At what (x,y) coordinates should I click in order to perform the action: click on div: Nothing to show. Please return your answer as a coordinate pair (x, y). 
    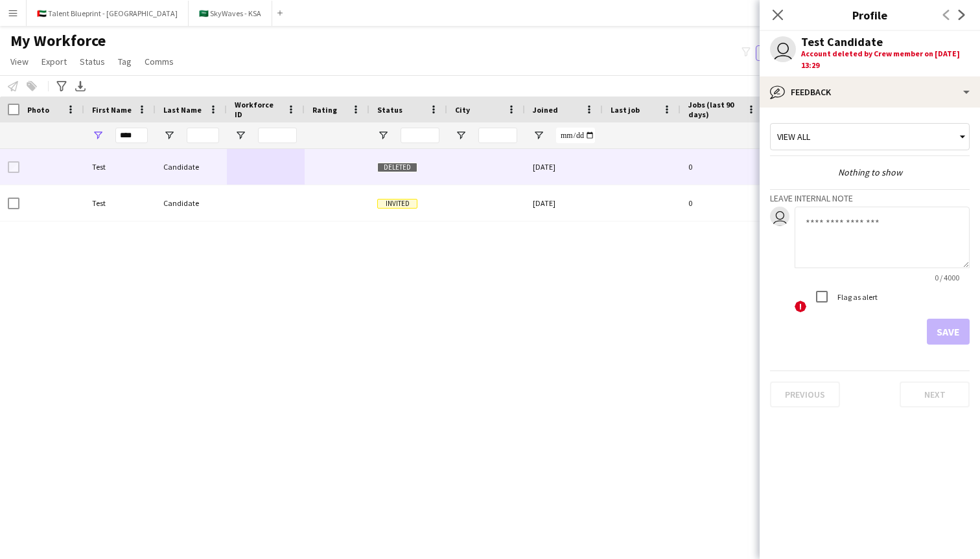
    Looking at the image, I should click on (869, 172).